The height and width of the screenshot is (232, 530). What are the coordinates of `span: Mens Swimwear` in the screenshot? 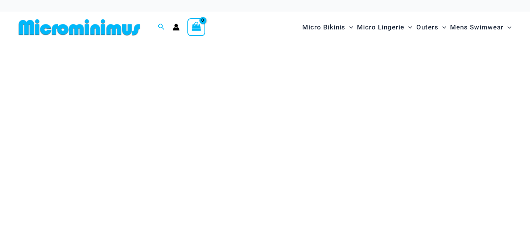 It's located at (477, 27).